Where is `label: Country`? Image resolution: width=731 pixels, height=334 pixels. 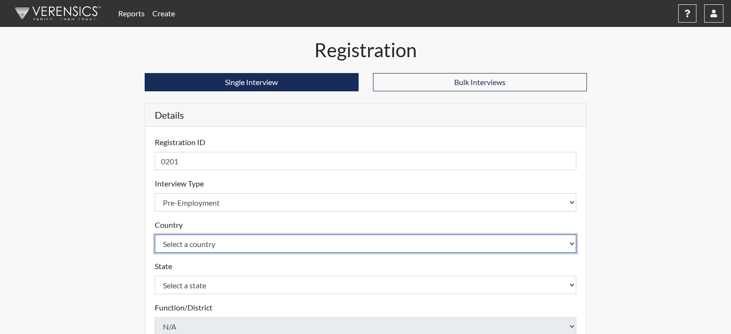
label: Country is located at coordinates (169, 225).